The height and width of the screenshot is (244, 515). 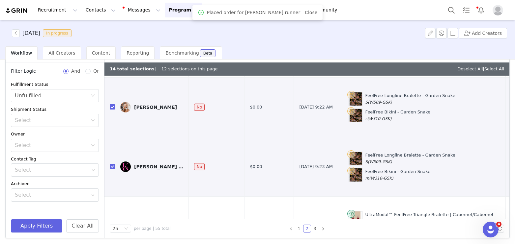 I want to click on li: 3, so click(x=315, y=229).